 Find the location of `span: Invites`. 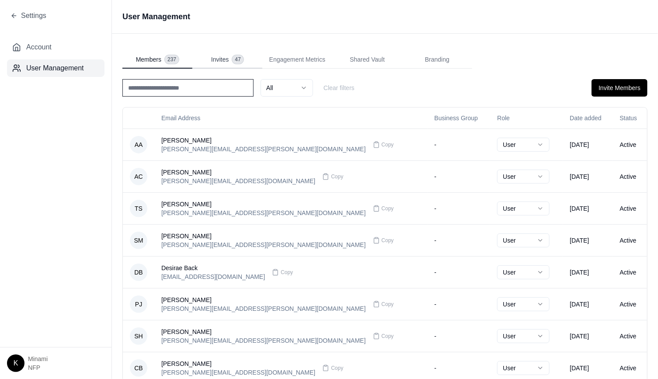

span: Invites is located at coordinates (220, 59).